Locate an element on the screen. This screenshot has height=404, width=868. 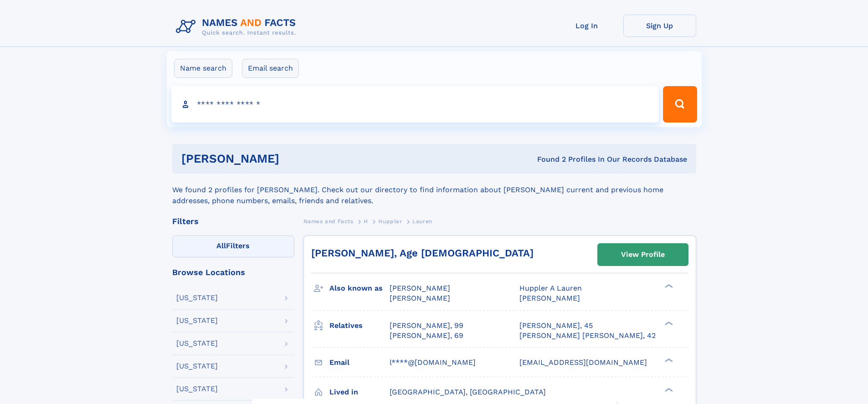
a: Sign Up is located at coordinates (660, 25).